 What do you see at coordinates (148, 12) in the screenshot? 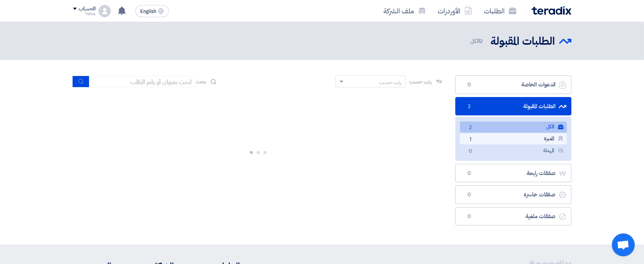
I see `span: English` at bounding box center [148, 12].